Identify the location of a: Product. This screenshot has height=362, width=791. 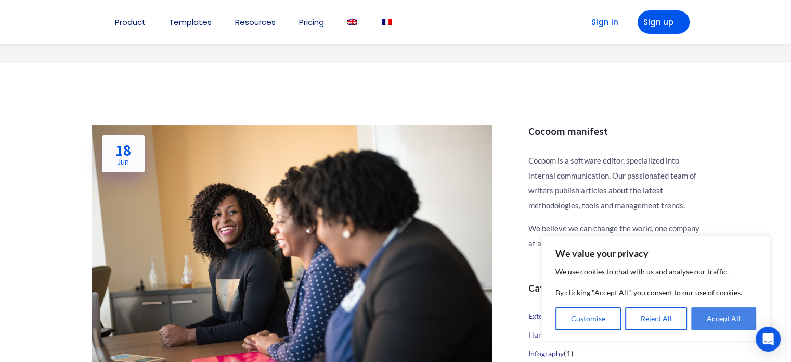
(130, 22).